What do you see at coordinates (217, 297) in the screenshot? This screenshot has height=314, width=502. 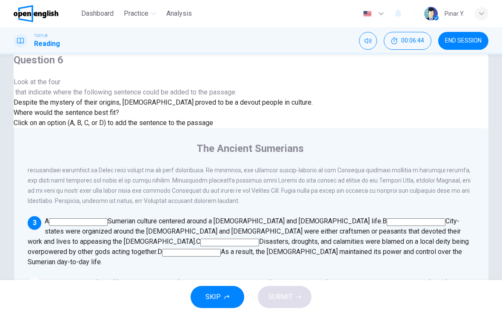 I see `button: SKIP` at bounding box center [217, 297].